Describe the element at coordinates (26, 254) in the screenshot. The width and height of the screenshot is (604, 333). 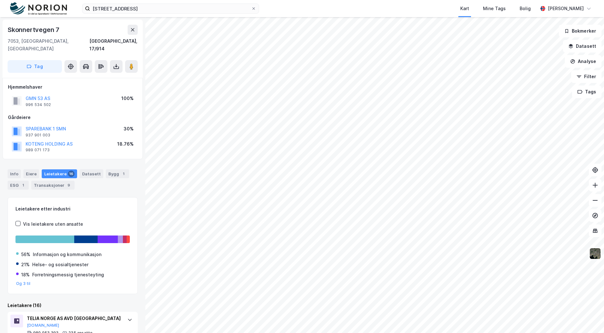
I see `div: 56%` at that location.